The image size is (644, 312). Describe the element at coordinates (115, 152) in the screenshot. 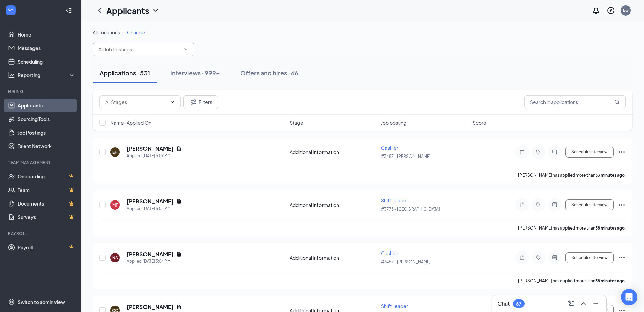

I see `div: EH` at that location.